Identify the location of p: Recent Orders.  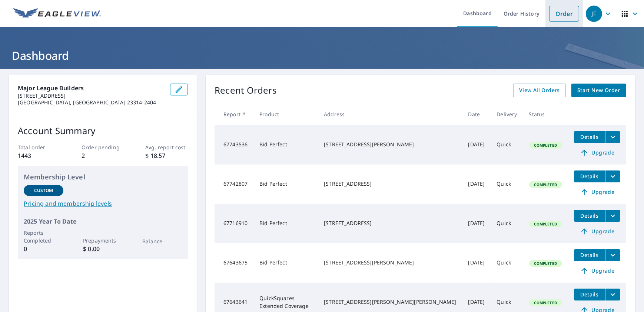
(246, 90).